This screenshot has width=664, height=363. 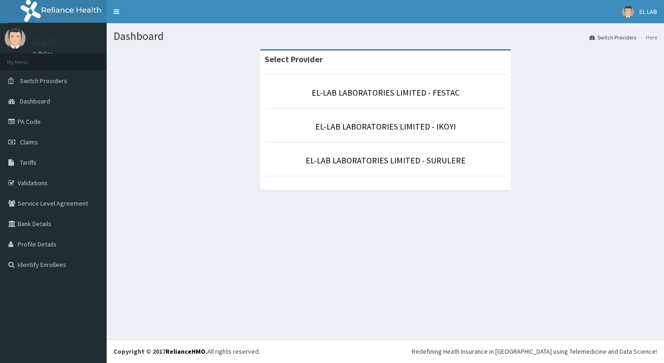 What do you see at coordinates (185, 351) in the screenshot?
I see `a: RelianceHMO` at bounding box center [185, 351].